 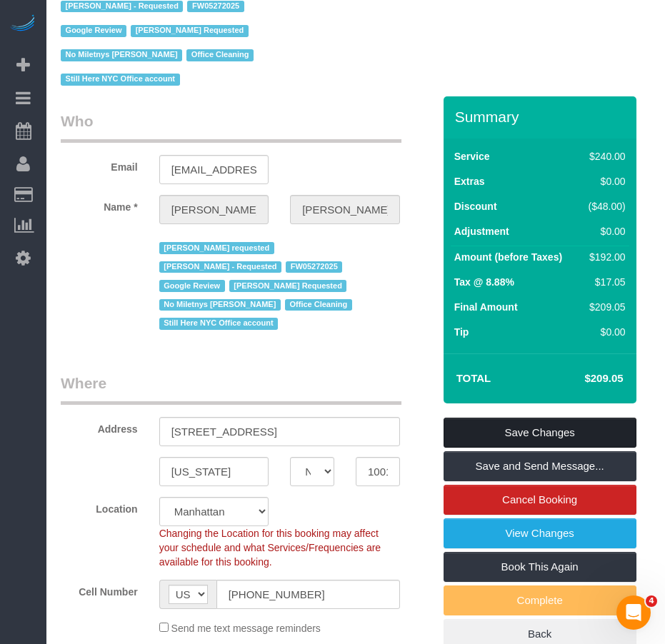 I want to click on label: Tax @ 8.88%, so click(x=485, y=282).